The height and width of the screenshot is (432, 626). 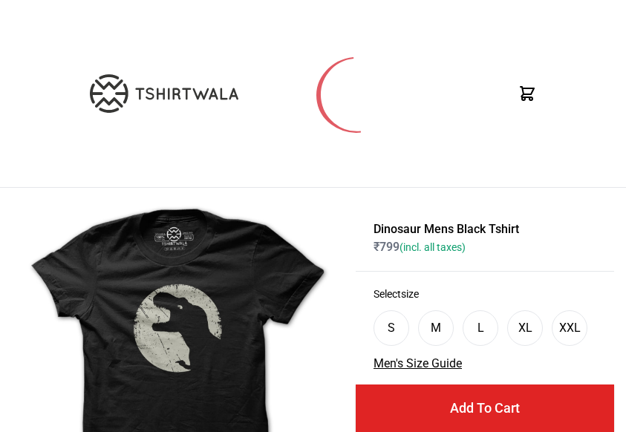 I want to click on div: XL, so click(x=525, y=328).